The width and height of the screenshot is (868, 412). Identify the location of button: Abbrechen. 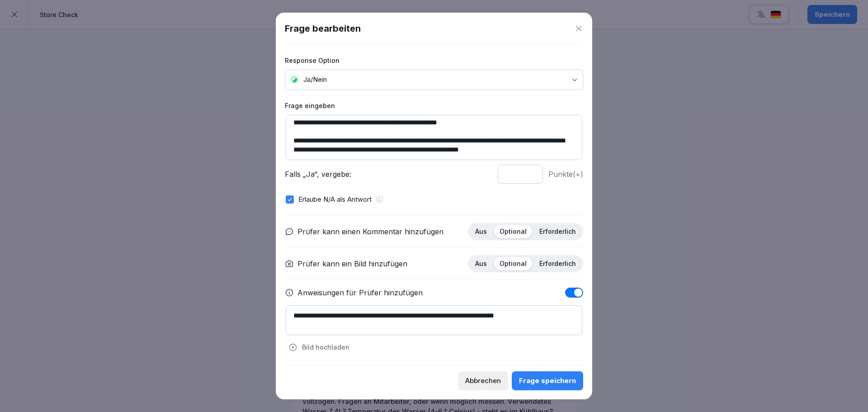
(483, 381).